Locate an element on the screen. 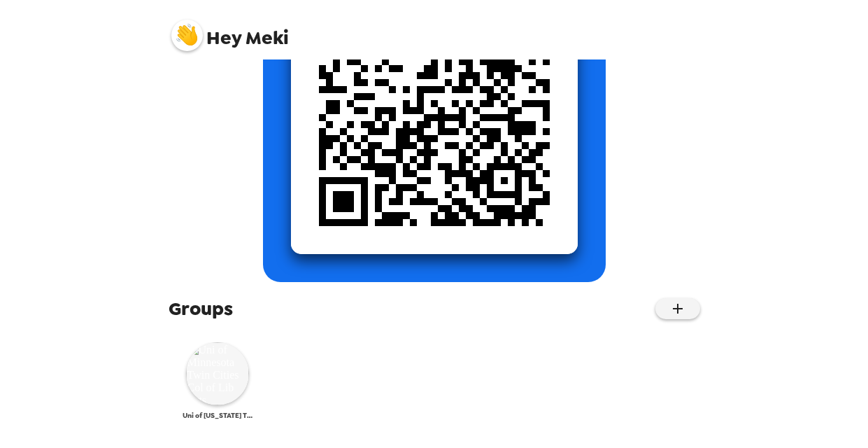  span: Hey is located at coordinates (224, 38).